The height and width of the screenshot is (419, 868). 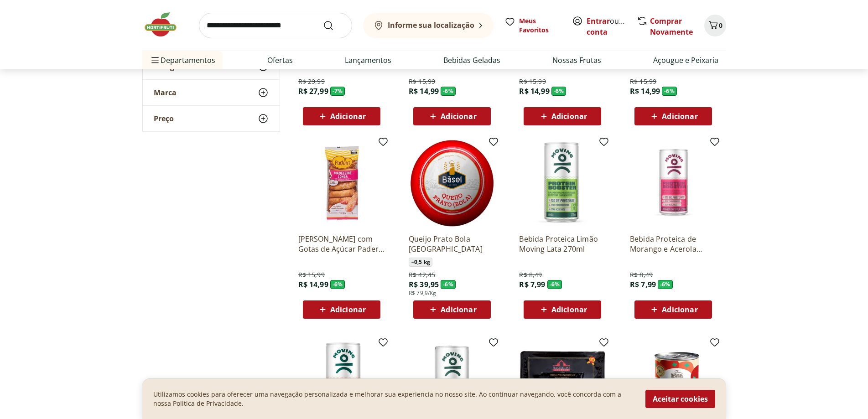 I want to click on span: Marca, so click(x=165, y=92).